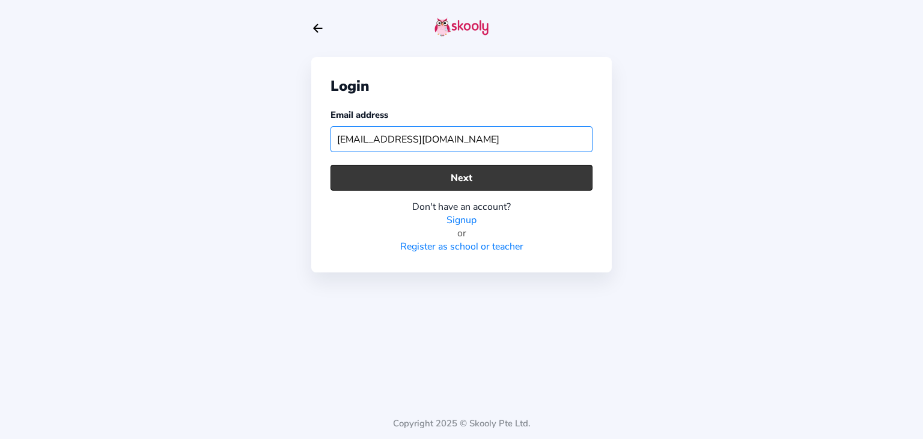  Describe the element at coordinates (461, 207) in the screenshot. I see `div: Don't have an account?` at that location.